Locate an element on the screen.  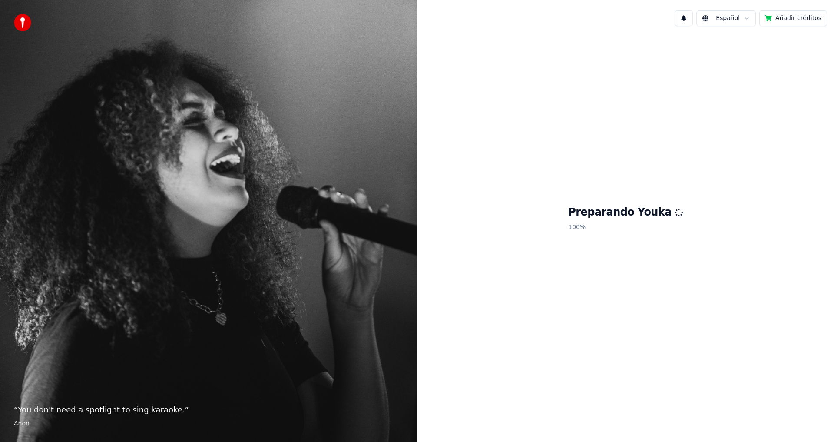
h1: Preparando Youka is located at coordinates (626, 212).